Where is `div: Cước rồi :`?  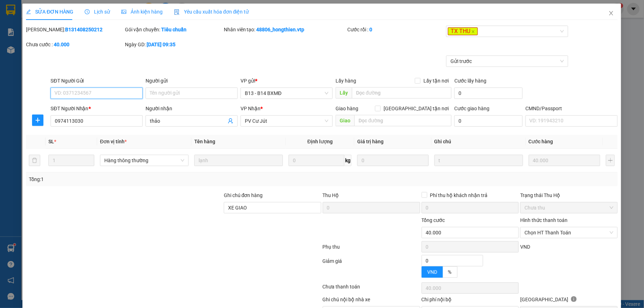 div: Cước rồi : is located at coordinates (396, 29).